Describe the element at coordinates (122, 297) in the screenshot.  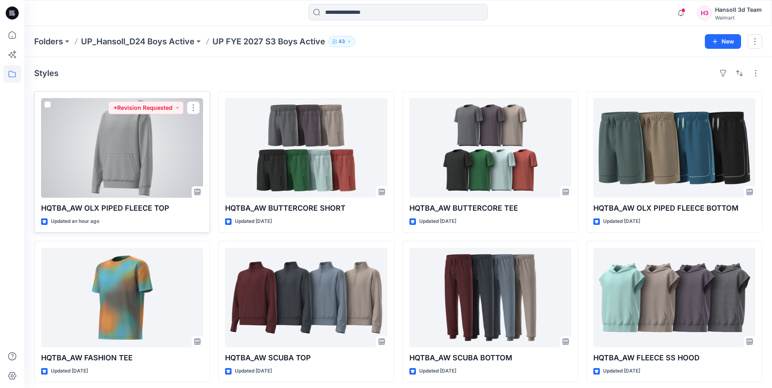
I see `a: HQTBA_AW FASHION TEE` at that location.